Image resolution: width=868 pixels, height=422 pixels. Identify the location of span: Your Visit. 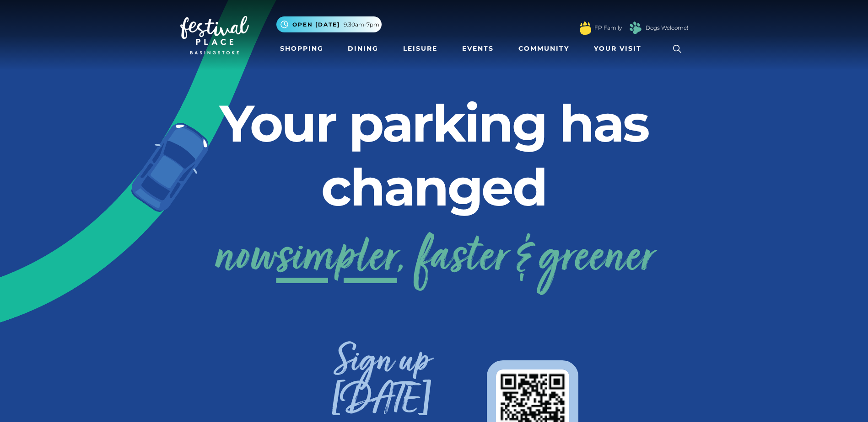
(618, 49).